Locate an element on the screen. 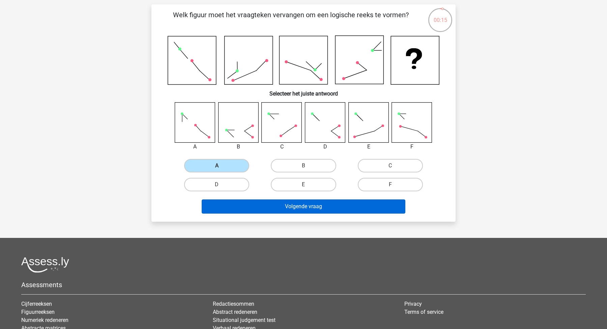 The height and width of the screenshot is (329, 607). label: B is located at coordinates (303, 166).